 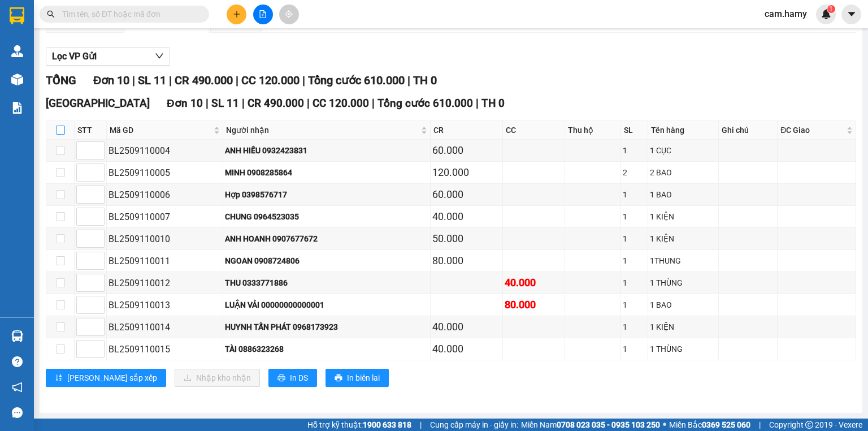 What do you see at coordinates (165, 327) in the screenshot?
I see `div: BL2509110014` at bounding box center [165, 327].